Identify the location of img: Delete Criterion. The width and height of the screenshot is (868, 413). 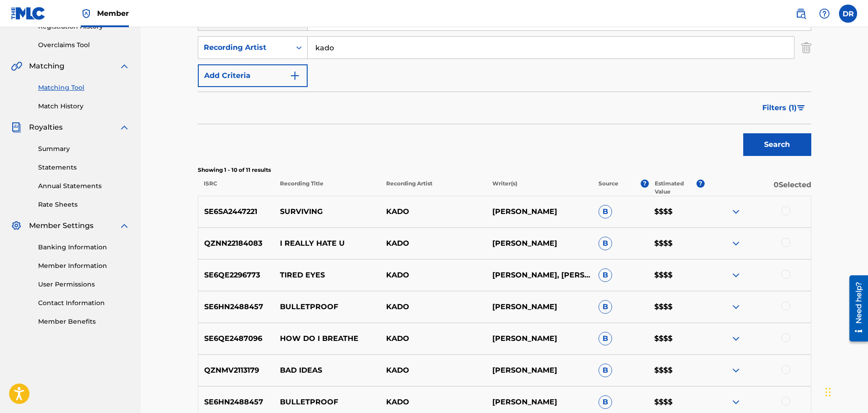
(806, 48).